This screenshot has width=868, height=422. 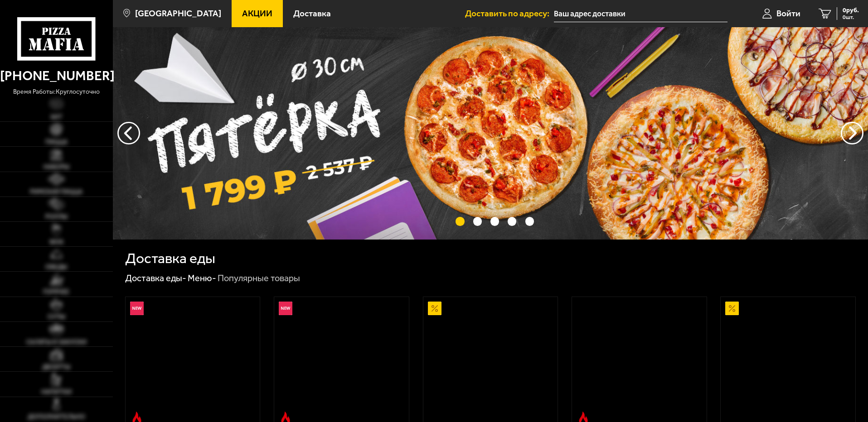 I want to click on span: Хит, so click(x=56, y=117).